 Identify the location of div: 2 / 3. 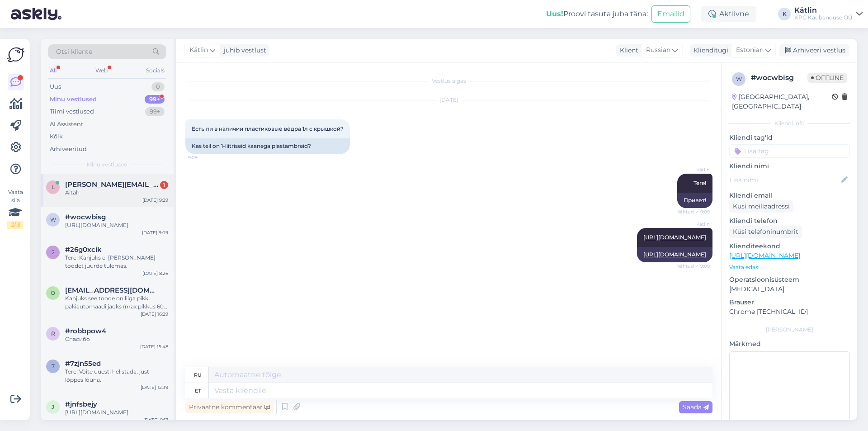
(15, 225).